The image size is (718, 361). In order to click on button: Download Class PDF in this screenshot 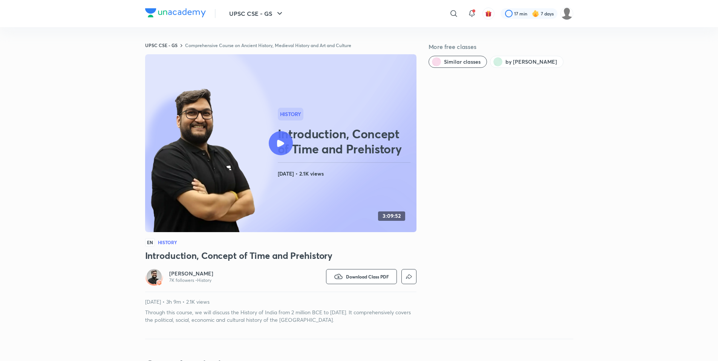, I will do `click(361, 277)`.